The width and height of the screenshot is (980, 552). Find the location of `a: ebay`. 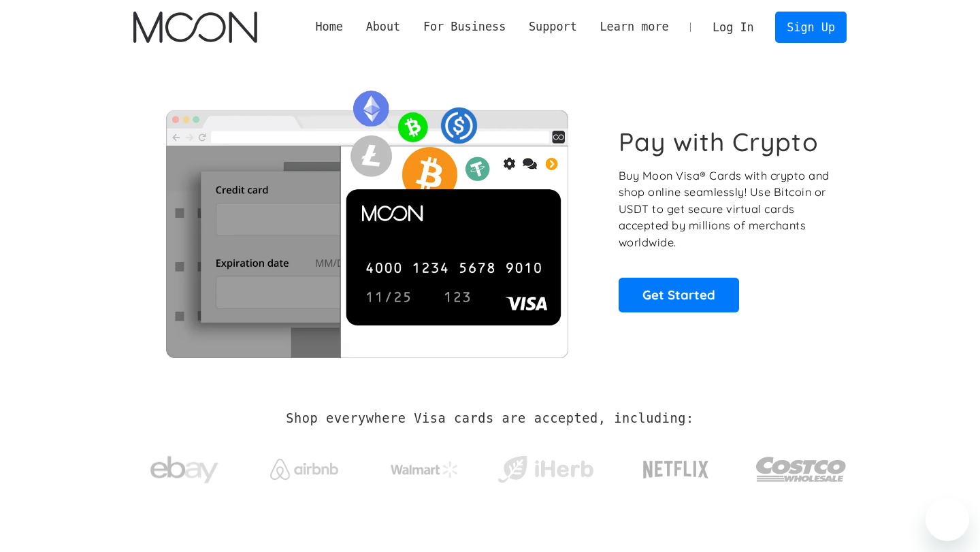

a: ebay is located at coordinates (183, 466).